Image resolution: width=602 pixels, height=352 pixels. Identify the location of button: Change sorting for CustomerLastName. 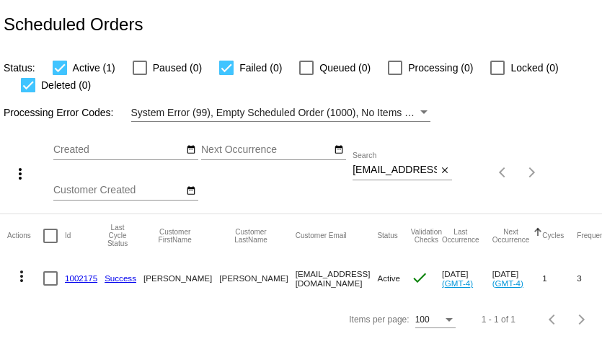
(250, 236).